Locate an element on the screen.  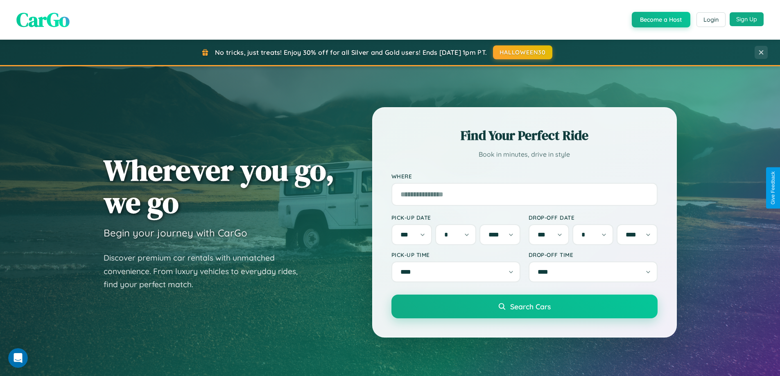
label: Drop-off Date is located at coordinates (593, 217).